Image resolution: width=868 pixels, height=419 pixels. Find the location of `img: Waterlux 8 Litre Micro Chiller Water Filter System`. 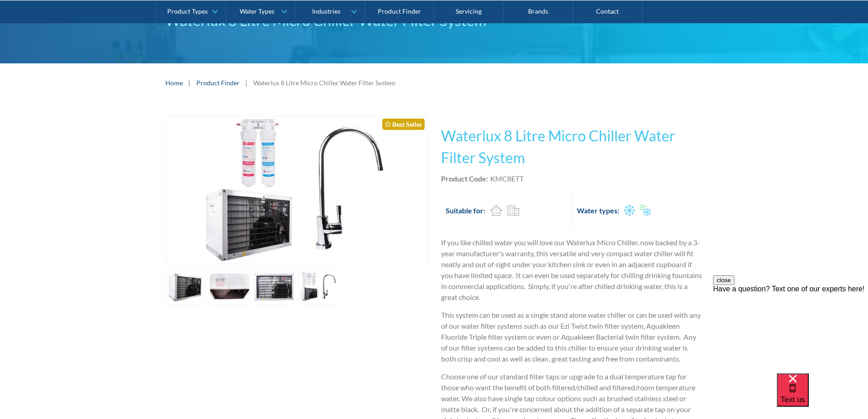

img: Waterlux 8 Litre Micro Chiller Water Filter System is located at coordinates (296, 190).